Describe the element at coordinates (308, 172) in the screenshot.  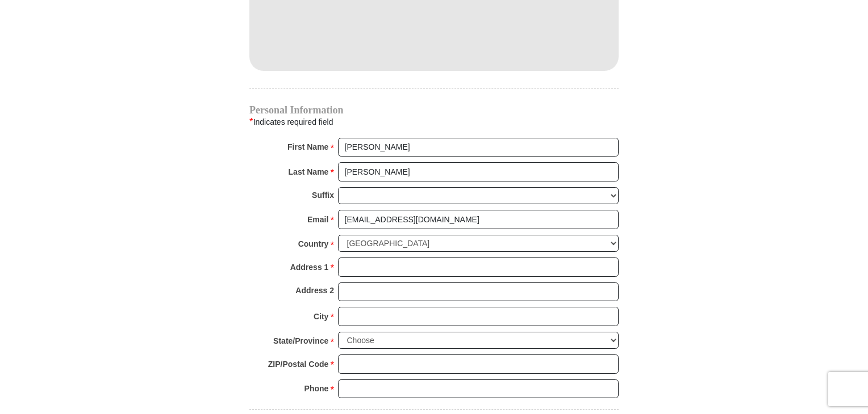
I see `strong: Last Name` at that location.